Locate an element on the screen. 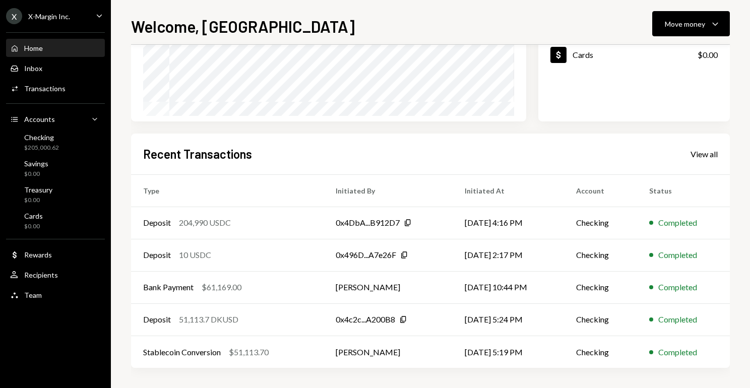 Image resolution: width=750 pixels, height=388 pixels. a: Rewards is located at coordinates (55, 254).